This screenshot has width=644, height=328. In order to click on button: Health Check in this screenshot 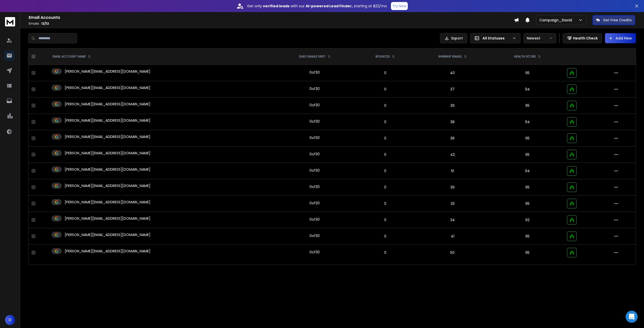, I will do `click(582, 38)`.